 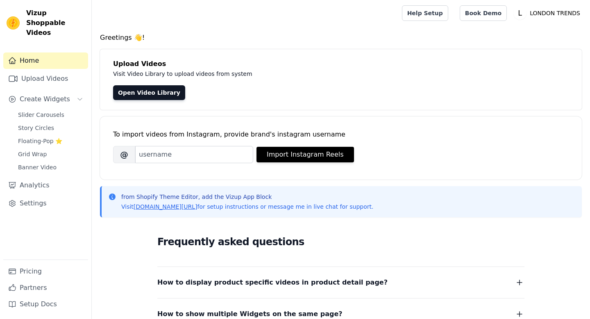 I want to click on a: Help Setup, so click(x=425, y=13).